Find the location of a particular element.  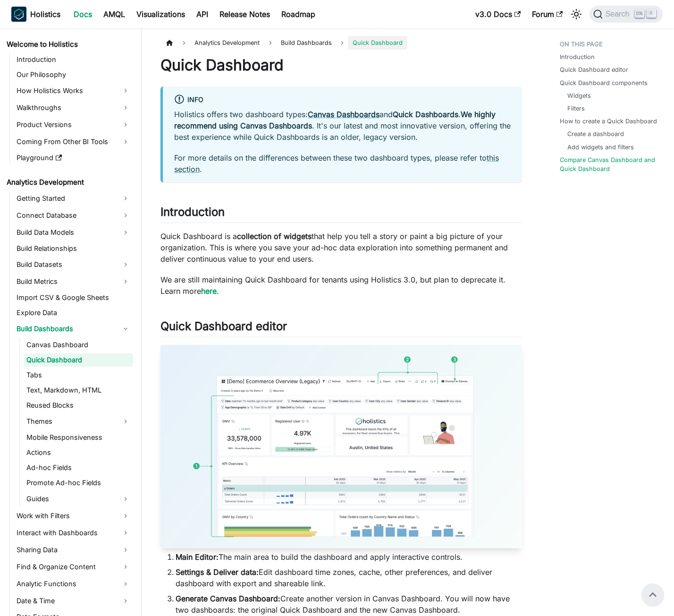

a: Work with Filters is located at coordinates (73, 516).